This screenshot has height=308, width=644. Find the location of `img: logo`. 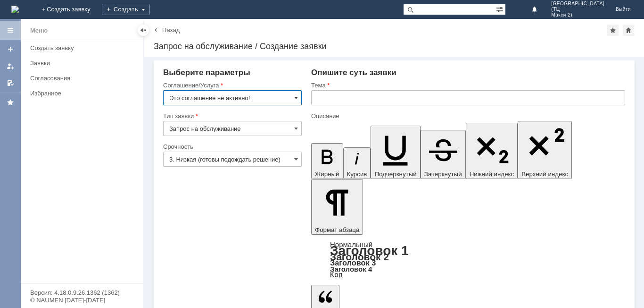

img: logo is located at coordinates (15, 9).